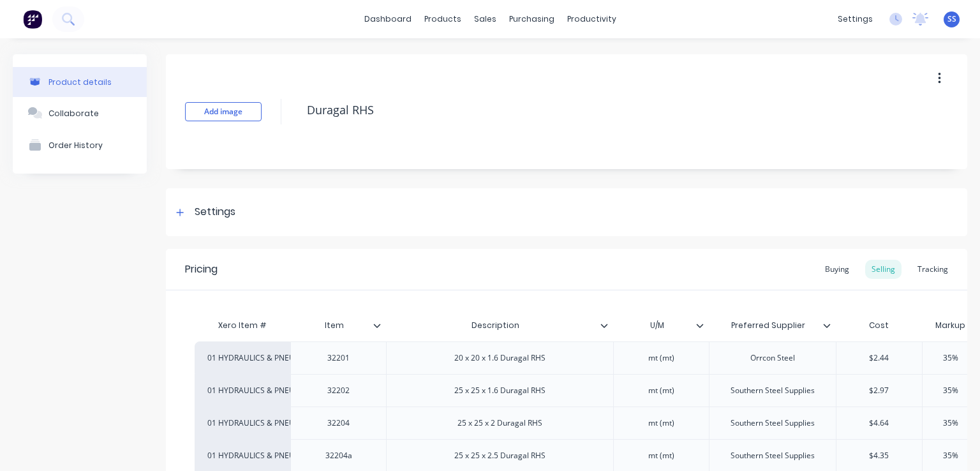 Image resolution: width=980 pixels, height=471 pixels. Describe the element at coordinates (883, 269) in the screenshot. I see `div: Selling` at that location.